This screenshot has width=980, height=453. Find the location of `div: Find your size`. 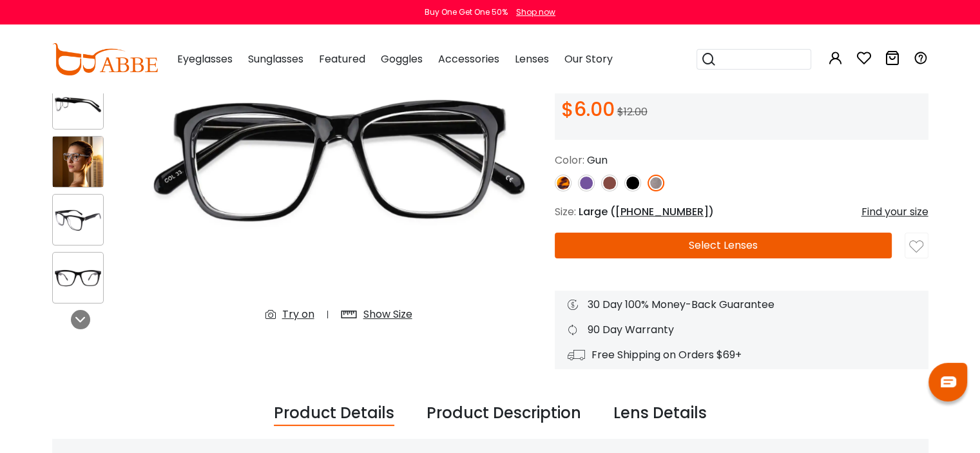

div: Find your size is located at coordinates (895, 212).